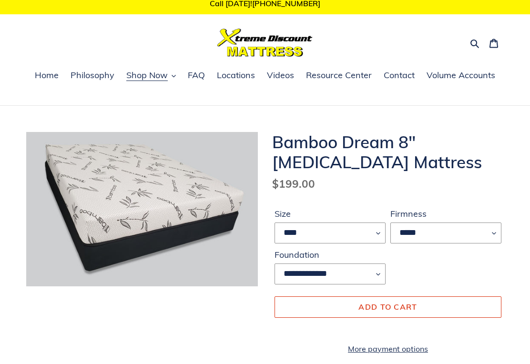 Image resolution: width=530 pixels, height=364 pixels. Describe the element at coordinates (236, 76) in the screenshot. I see `a: Locations` at that location.